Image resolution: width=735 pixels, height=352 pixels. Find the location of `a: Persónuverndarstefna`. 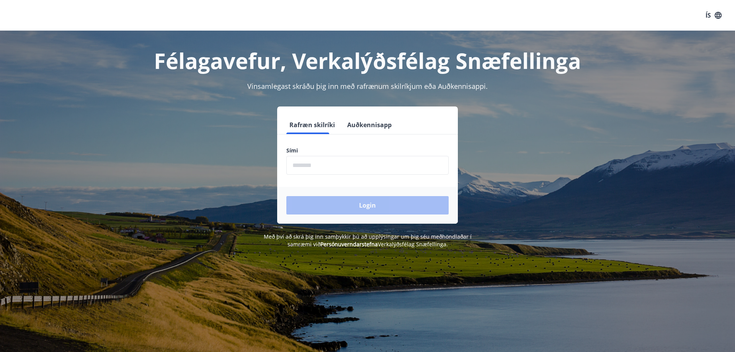

a: Persónuverndarstefna is located at coordinates (349, 244).